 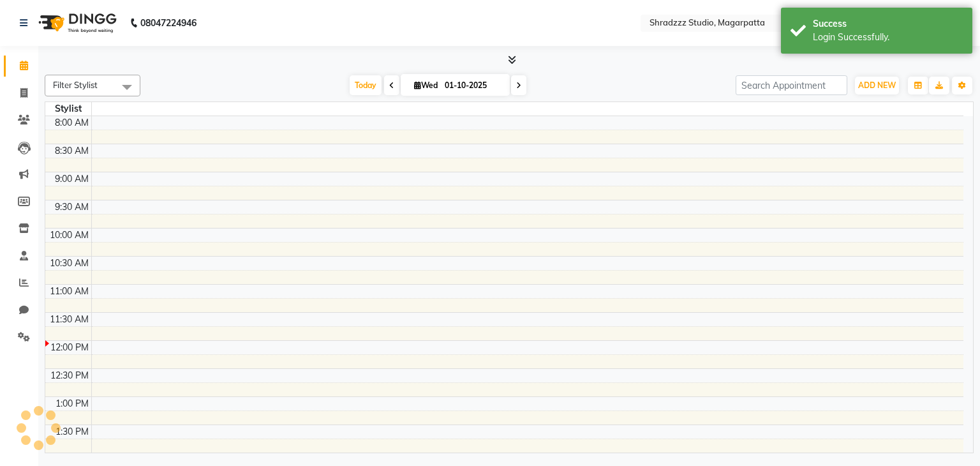 I want to click on div: 9:00 AM, so click(x=71, y=179).